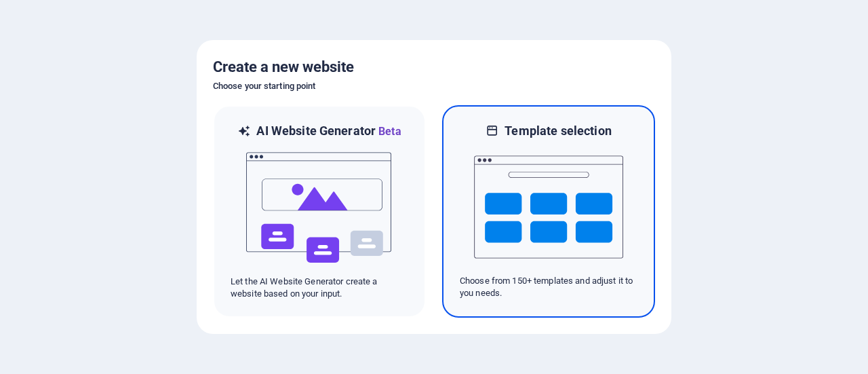  I want to click on div: Template selectionChoose from 150+ templates and adjust it to you needs., so click(548, 211).